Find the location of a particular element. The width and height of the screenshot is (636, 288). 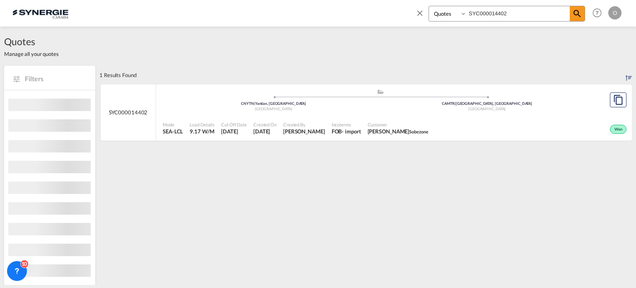

div: - import is located at coordinates (351, 131).